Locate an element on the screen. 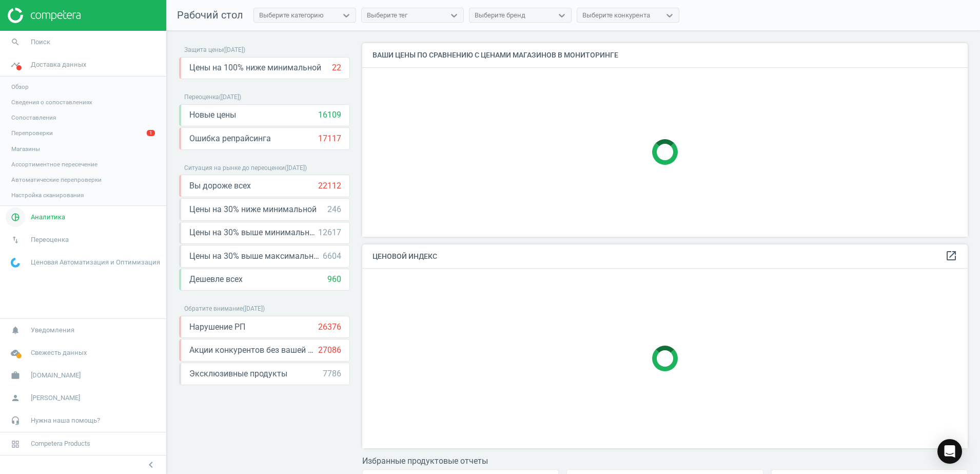 This screenshot has width=980, height=474. span: Нужна наша помощь? is located at coordinates (65, 421).